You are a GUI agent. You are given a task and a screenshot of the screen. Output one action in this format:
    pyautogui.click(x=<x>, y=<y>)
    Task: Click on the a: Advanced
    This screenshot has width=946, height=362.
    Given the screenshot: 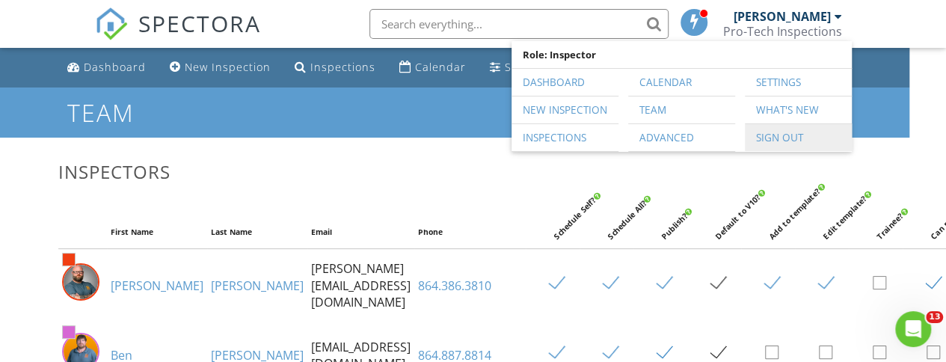 What is the action you would take?
    pyautogui.click(x=681, y=138)
    